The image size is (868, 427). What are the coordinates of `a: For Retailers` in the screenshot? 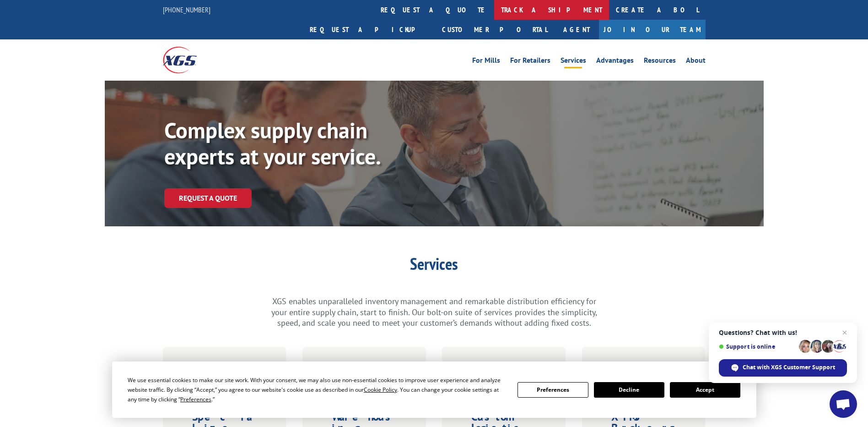 It's located at (530, 62).